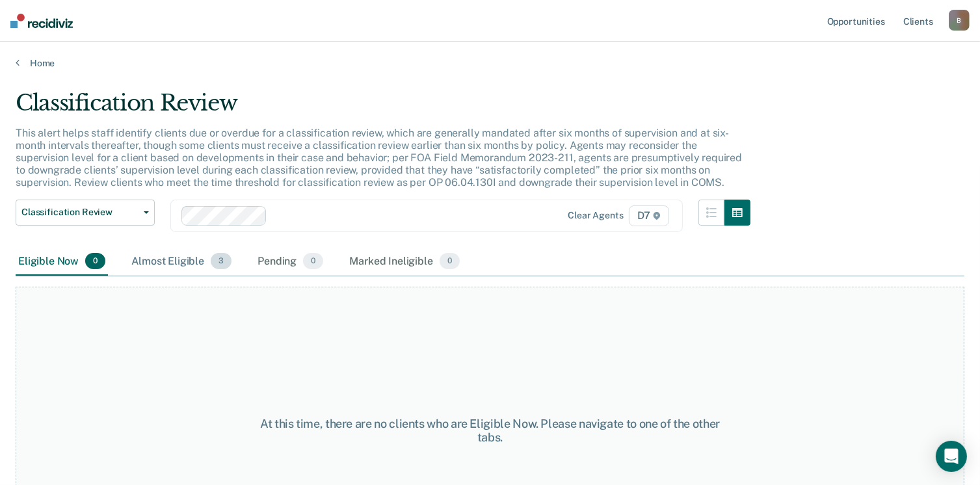 The height and width of the screenshot is (485, 980). What do you see at coordinates (595, 215) in the screenshot?
I see `div: Clear agents` at bounding box center [595, 215].